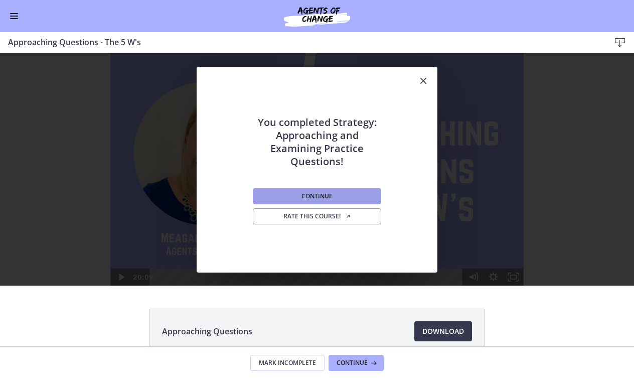 The image size is (634, 379). I want to click on button: Enable menu, so click(14, 16).